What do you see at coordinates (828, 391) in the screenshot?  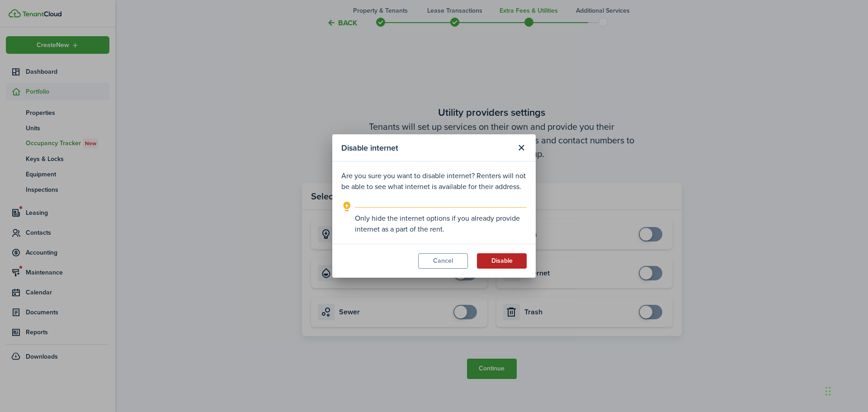 I see `div: Drag` at bounding box center [828, 391].